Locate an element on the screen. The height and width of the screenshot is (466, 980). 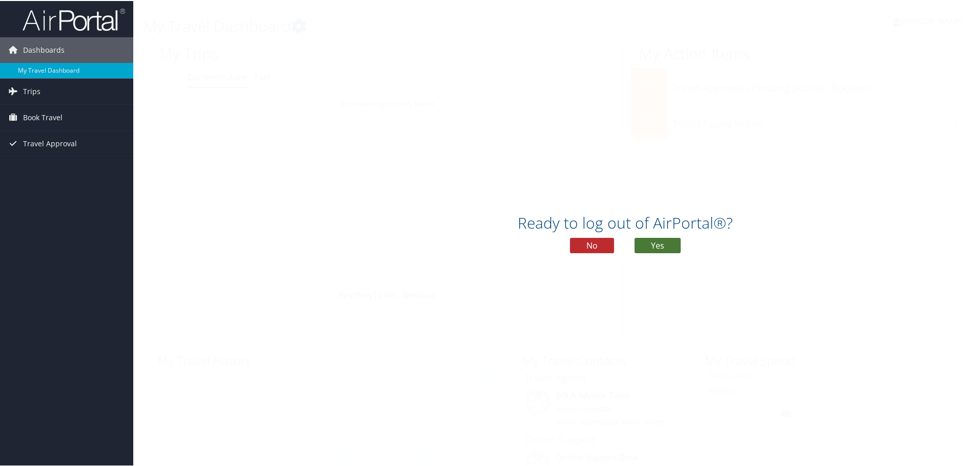
button: Yes is located at coordinates (658, 245).